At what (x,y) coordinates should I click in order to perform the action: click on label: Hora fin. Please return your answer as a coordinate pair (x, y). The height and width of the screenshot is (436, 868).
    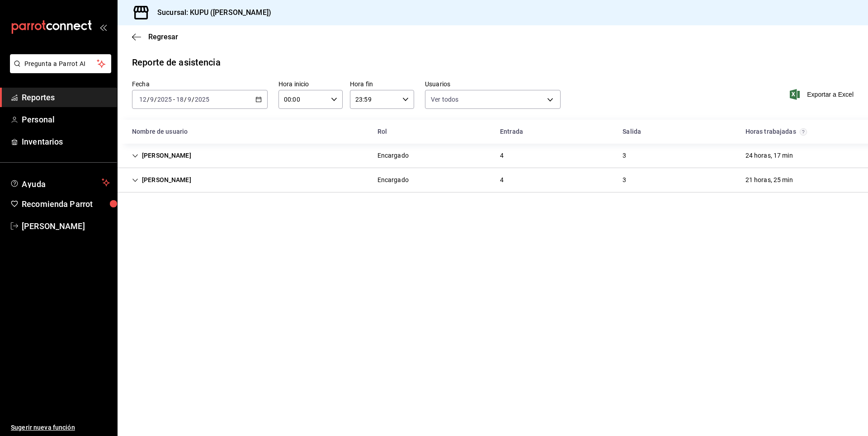
    Looking at the image, I should click on (382, 84).